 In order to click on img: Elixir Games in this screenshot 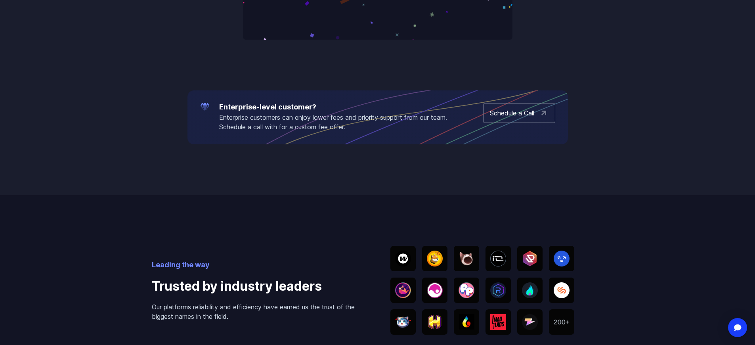, I will do `click(435, 290)`.